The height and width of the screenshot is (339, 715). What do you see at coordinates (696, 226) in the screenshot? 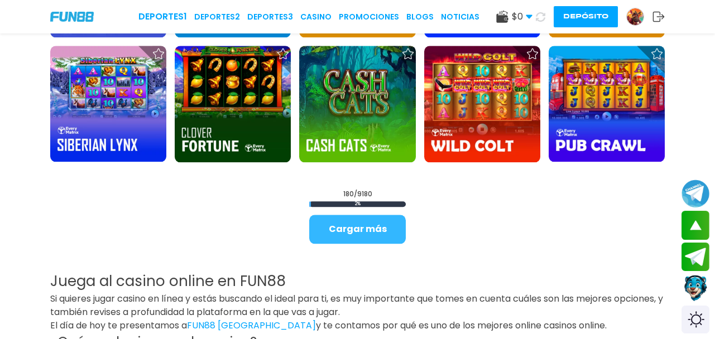
I see `button: scroll up` at bounding box center [696, 226].